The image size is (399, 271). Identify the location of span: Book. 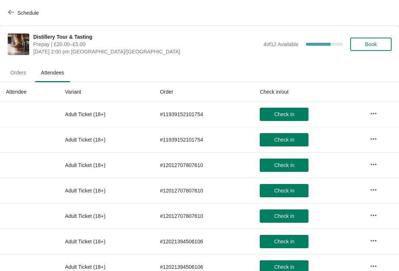
(371, 44).